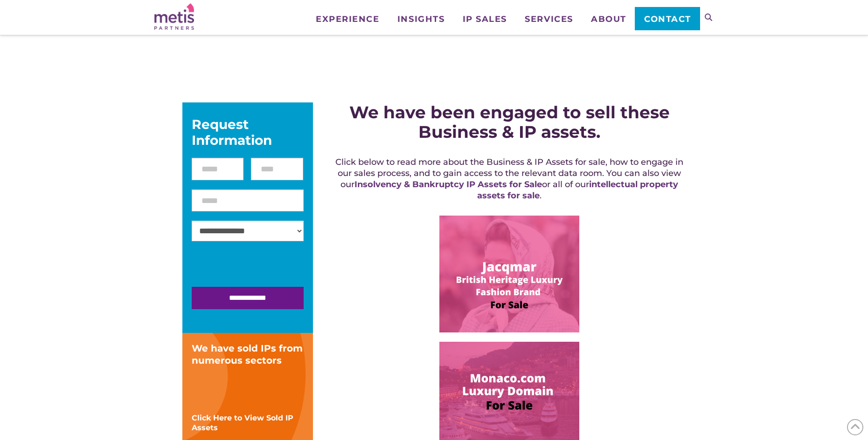 This screenshot has width=868, height=440. Describe the element at coordinates (577, 190) in the screenshot. I see `a: intellectual property assets for sale` at that location.